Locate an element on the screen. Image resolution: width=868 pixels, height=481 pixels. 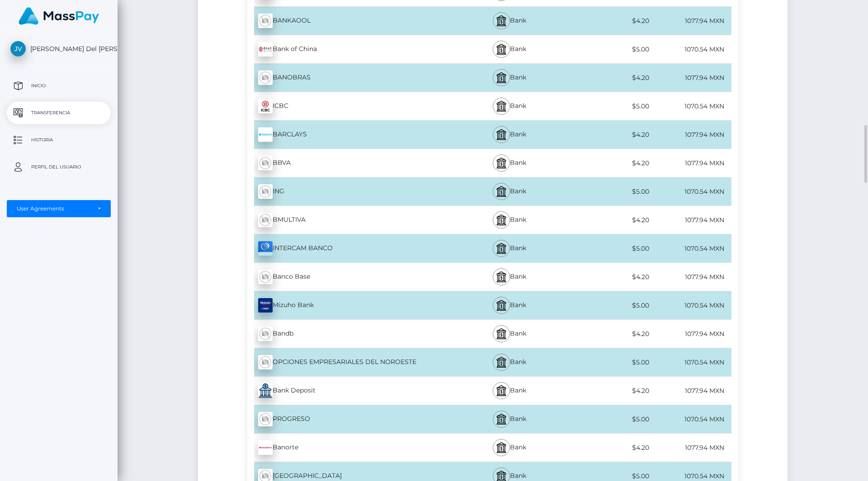
img: NZ1GiZz5P5rFzbYkNKdHzIlhv3ed2h78NPNFnMacSq+v+z+HdbqdV+2wAAAABJRU5ErkJggg== is located at coordinates (265, 391).